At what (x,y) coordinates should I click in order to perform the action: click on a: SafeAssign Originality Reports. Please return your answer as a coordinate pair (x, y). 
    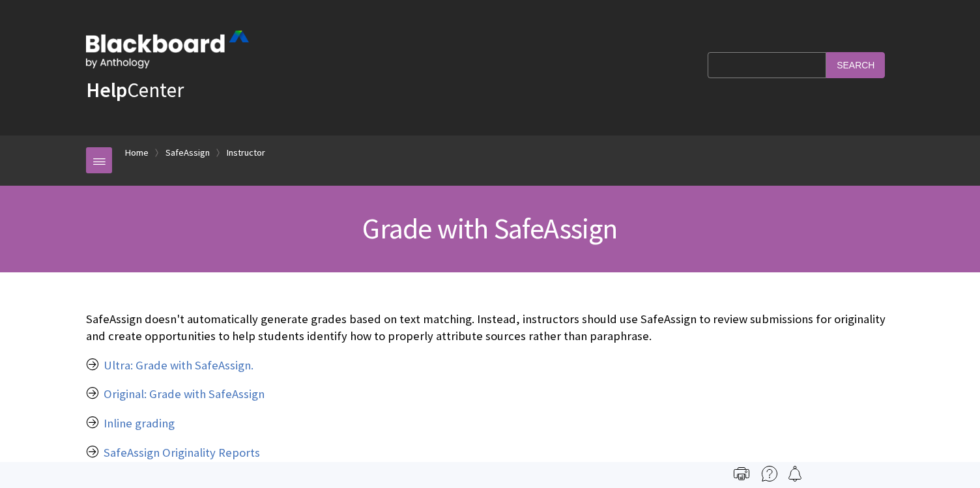
    Looking at the image, I should click on (181, 454).